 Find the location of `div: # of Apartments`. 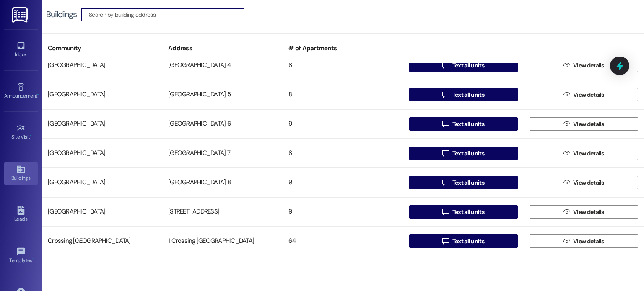

div: # of Apartments is located at coordinates (343, 48).